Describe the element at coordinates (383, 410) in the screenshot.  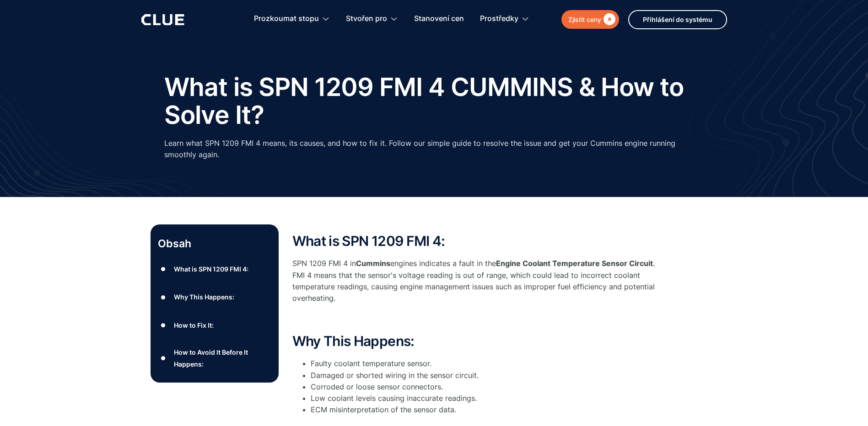
I see `font: ECM misinterpretation of the sensor data.` at that location.